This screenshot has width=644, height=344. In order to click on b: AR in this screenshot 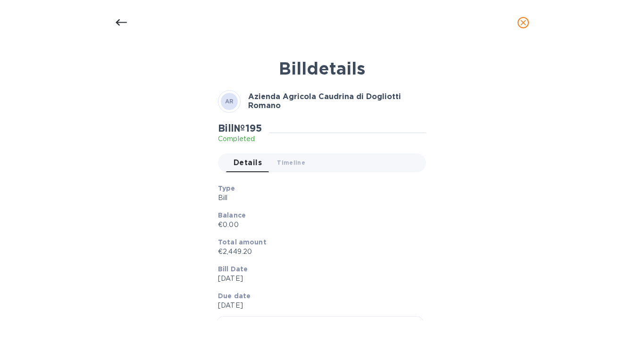, I will do `click(229, 101)`.